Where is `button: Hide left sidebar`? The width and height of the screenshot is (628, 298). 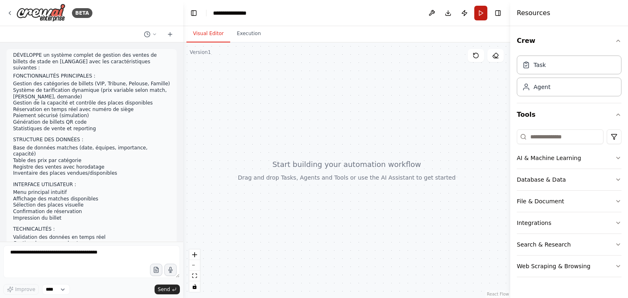 button: Hide left sidebar is located at coordinates (194, 13).